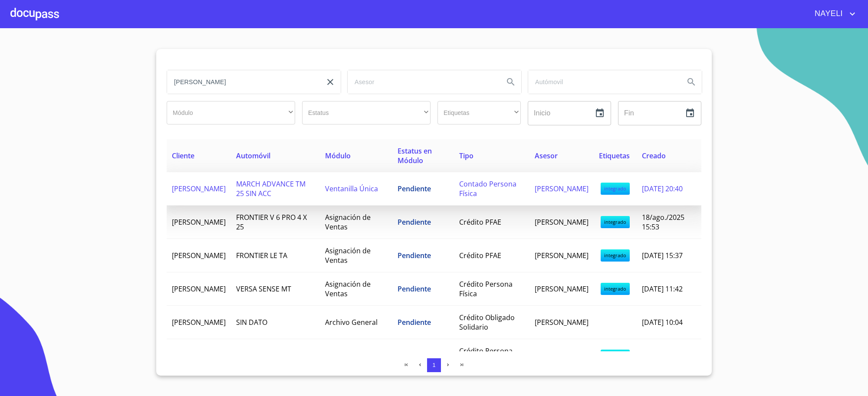 Image resolution: width=868 pixels, height=396 pixels. Describe the element at coordinates (262, 255) in the screenshot. I see `span: FRONTIER LE TA` at that location.